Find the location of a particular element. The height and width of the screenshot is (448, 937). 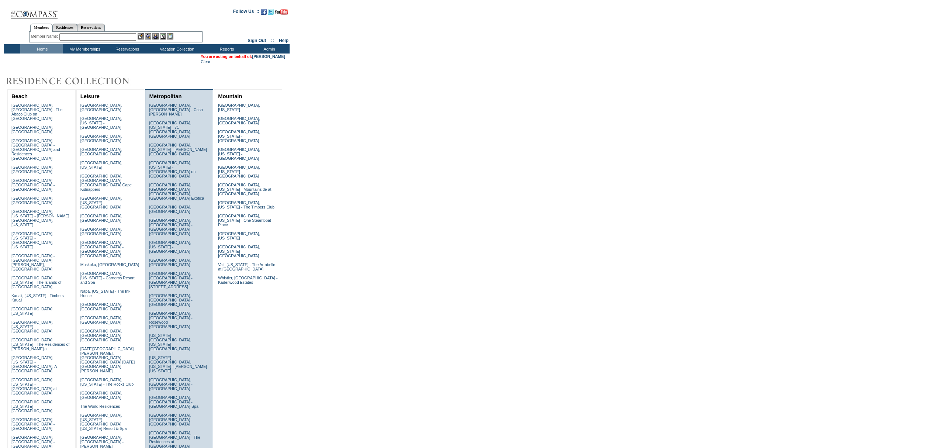

img: View is located at coordinates (148, 36).